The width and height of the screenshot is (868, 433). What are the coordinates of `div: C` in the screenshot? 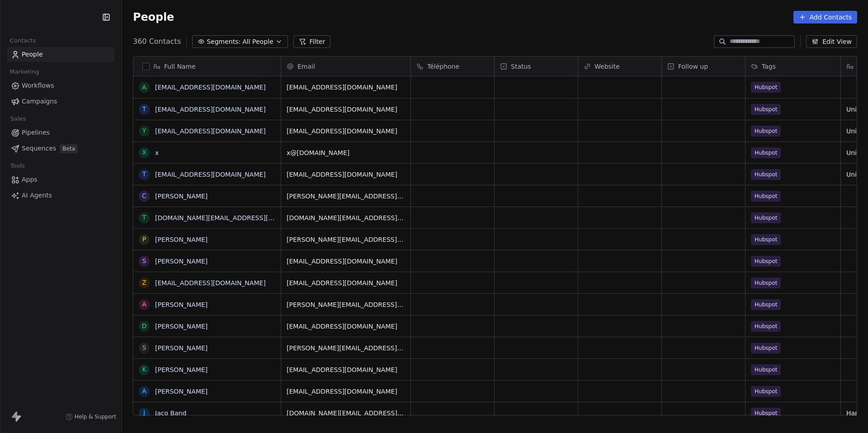 It's located at (144, 196).